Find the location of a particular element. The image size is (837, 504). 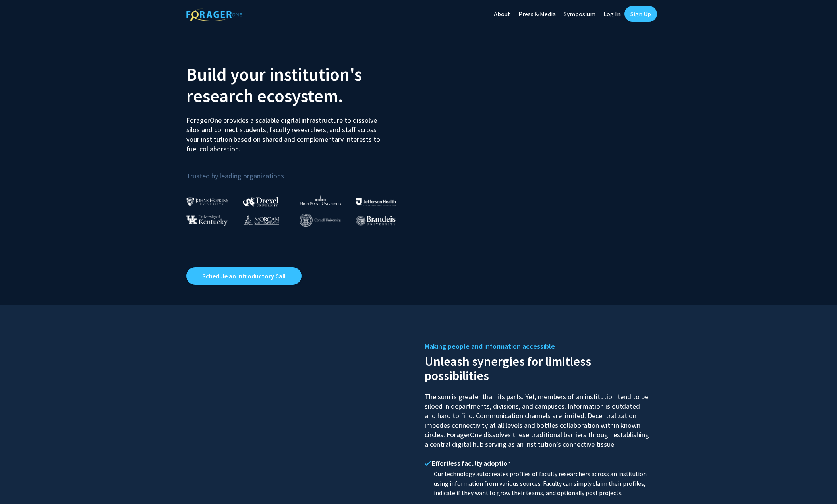

p: The sum is greater than its parts. Yet, members of an institution tend to be siloed in department... is located at coordinates (537, 417).